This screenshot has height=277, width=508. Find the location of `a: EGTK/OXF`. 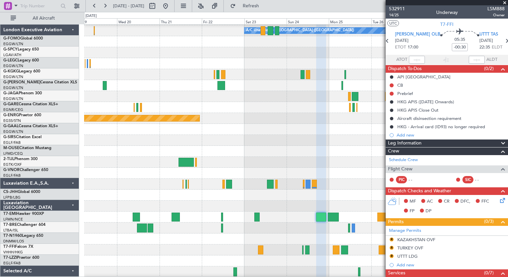

a: EGTK/OXF is located at coordinates (12, 165).